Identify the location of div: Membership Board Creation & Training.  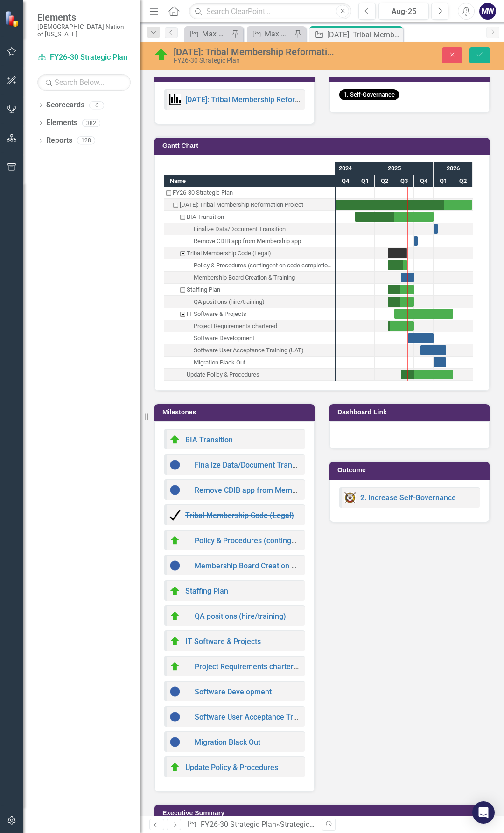
(249, 278).